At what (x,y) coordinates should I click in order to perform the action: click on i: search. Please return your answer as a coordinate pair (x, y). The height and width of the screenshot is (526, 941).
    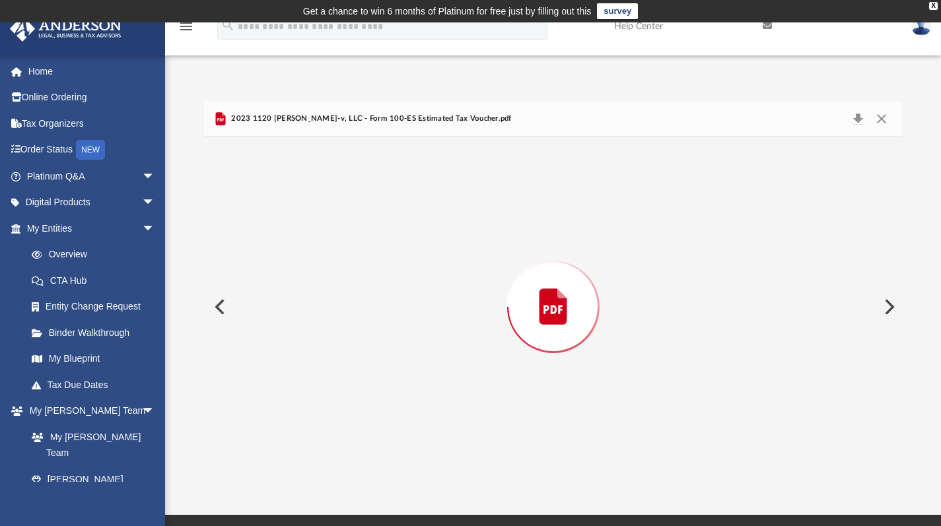
    Looking at the image, I should click on (228, 25).